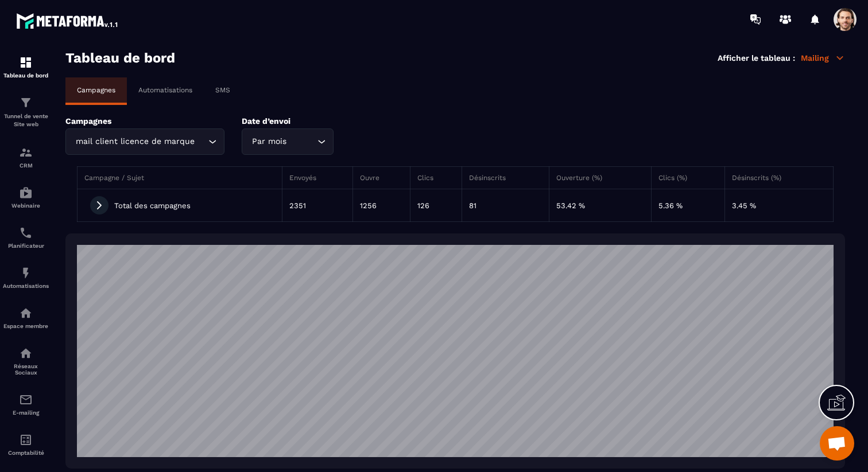 The height and width of the screenshot is (472, 868). Describe the element at coordinates (180, 178) in the screenshot. I see `th: Campagne / Sujet` at that location.